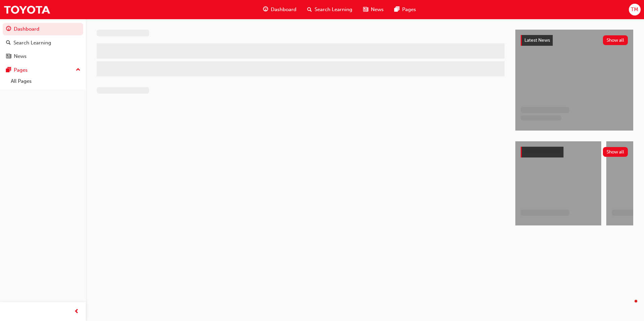 This screenshot has width=644, height=321. What do you see at coordinates (333, 9) in the screenshot?
I see `span: Search Learning` at bounding box center [333, 9].